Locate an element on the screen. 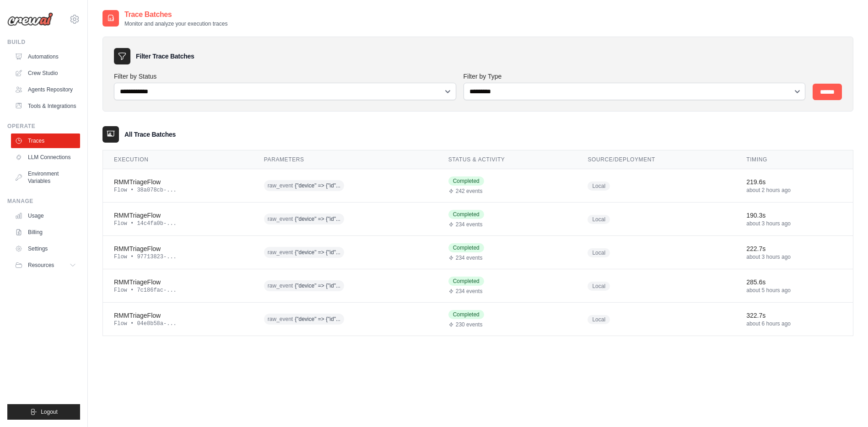 The width and height of the screenshot is (868, 427). th: Status & Activity is located at coordinates (507, 159).